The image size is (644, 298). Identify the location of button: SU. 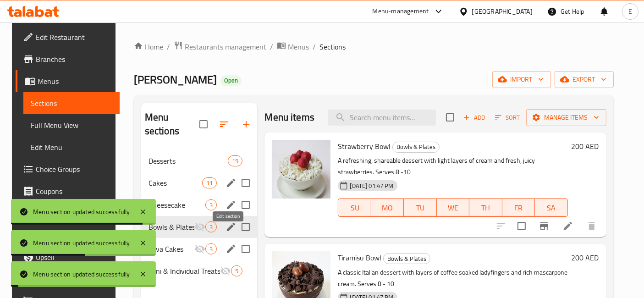
(354, 208).